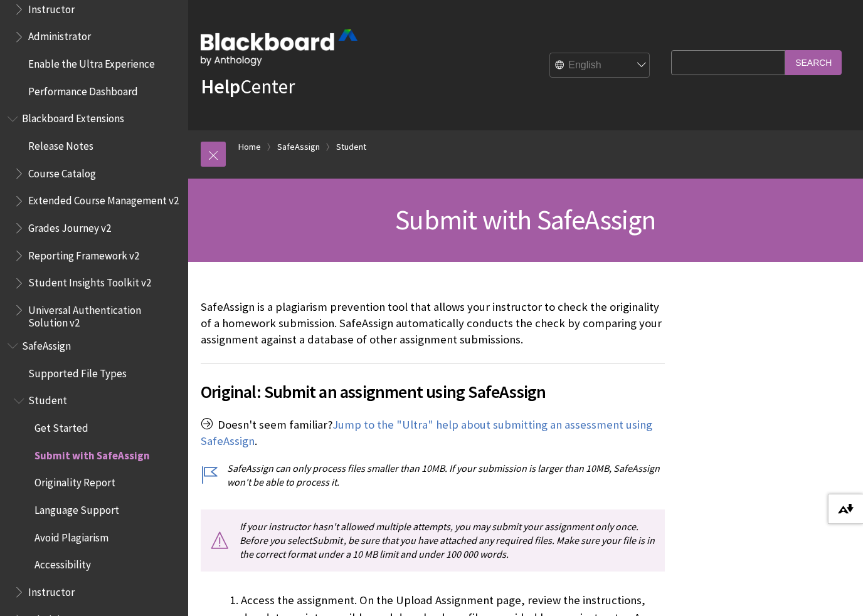 The height and width of the screenshot is (616, 863). I want to click on a: Home, so click(249, 147).